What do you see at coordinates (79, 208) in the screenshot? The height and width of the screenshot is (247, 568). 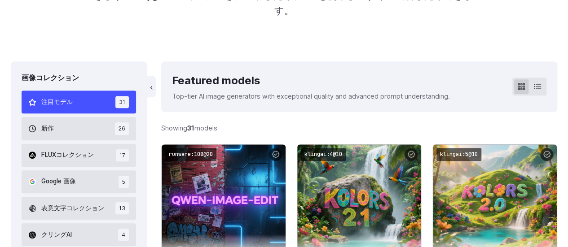 I see `button: 表意文字コレクション 13` at bounding box center [79, 208].